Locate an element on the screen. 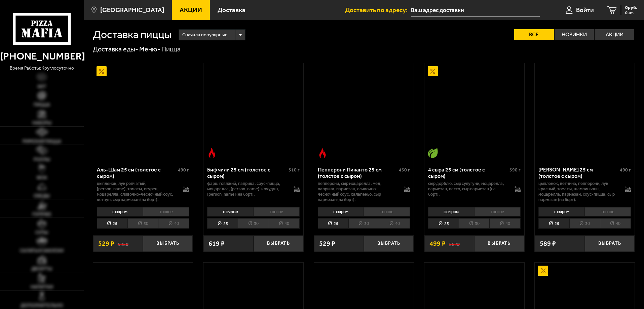  div: 4 сыра 25 см (толстое с сыром) is located at coordinates (468, 173).